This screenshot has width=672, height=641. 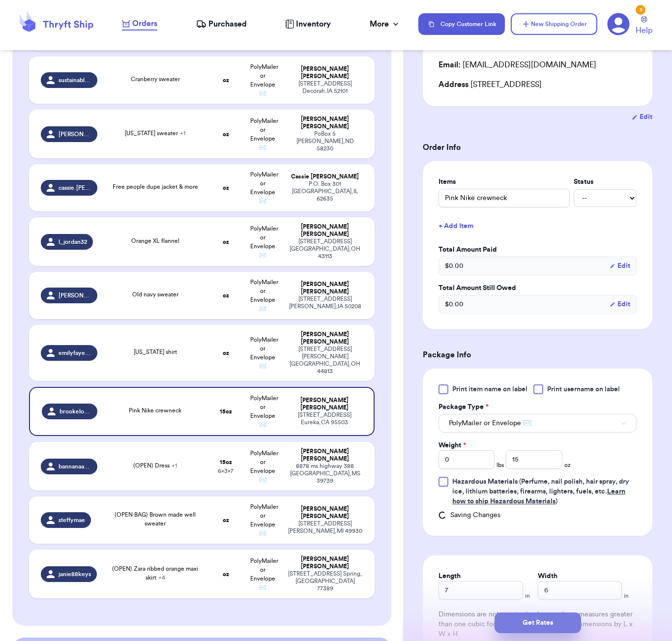 I want to click on a: Inventory, so click(x=308, y=24).